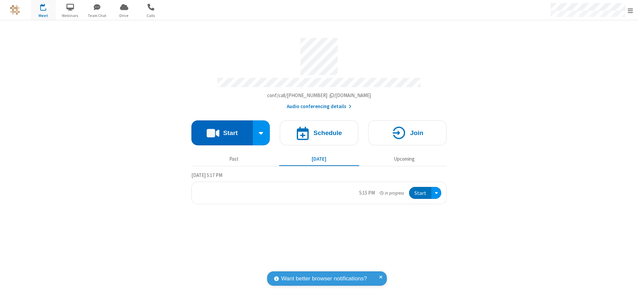 This screenshot has height=297, width=638. What do you see at coordinates (417, 133) in the screenshot?
I see `h4: Join` at bounding box center [417, 133].